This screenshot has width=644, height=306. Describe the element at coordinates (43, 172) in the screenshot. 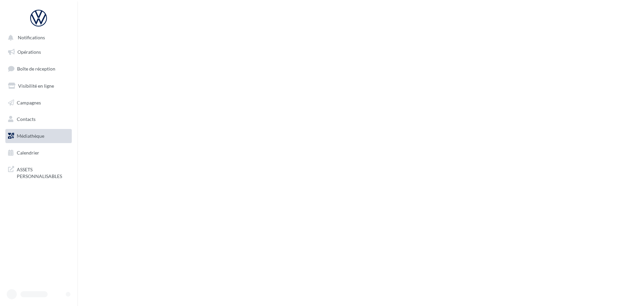

I see `span: ASSETS PERSONNALISABLES` at that location.